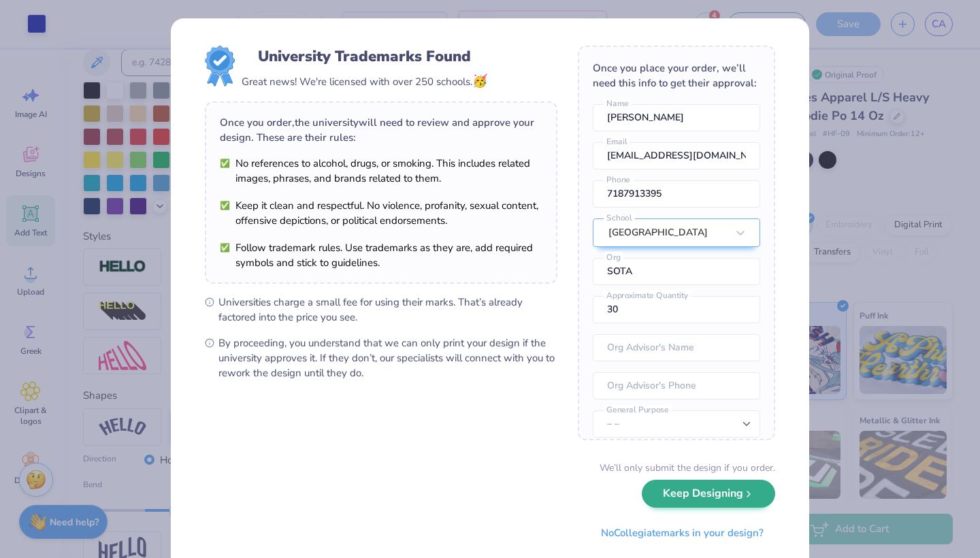 The image size is (980, 558). What do you see at coordinates (381, 130) in the screenshot?
I see `div: Once you order, the university will need to review and approve your design. These are their rules:` at bounding box center [381, 130].